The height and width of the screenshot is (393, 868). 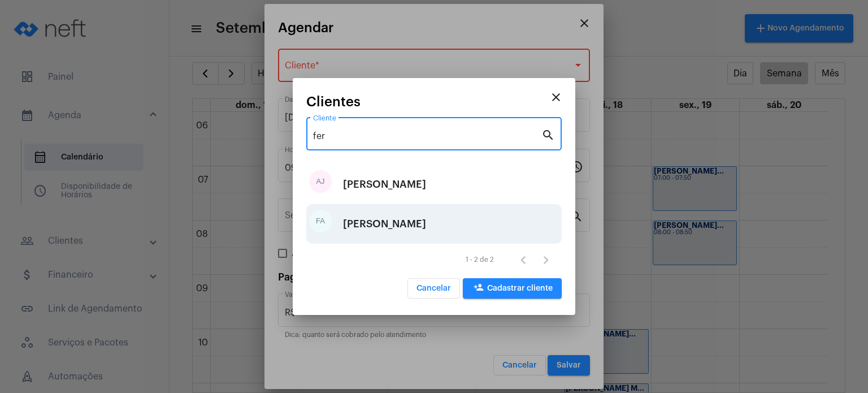 What do you see at coordinates (321, 181) in the screenshot?
I see `div: AJ` at bounding box center [321, 181].